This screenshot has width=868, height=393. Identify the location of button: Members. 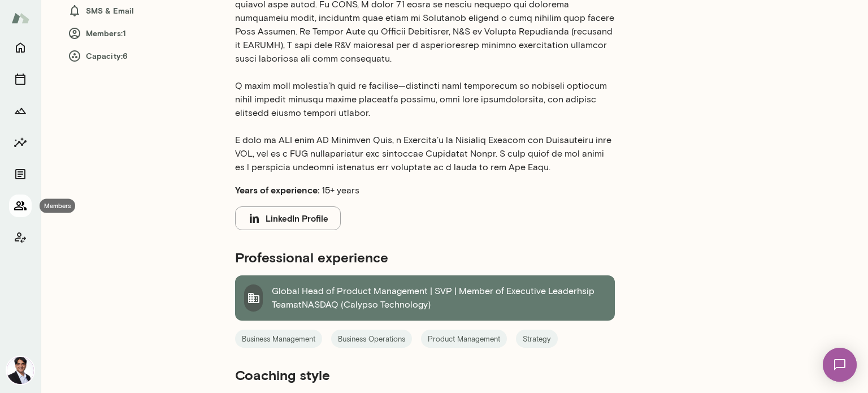
(20, 206).